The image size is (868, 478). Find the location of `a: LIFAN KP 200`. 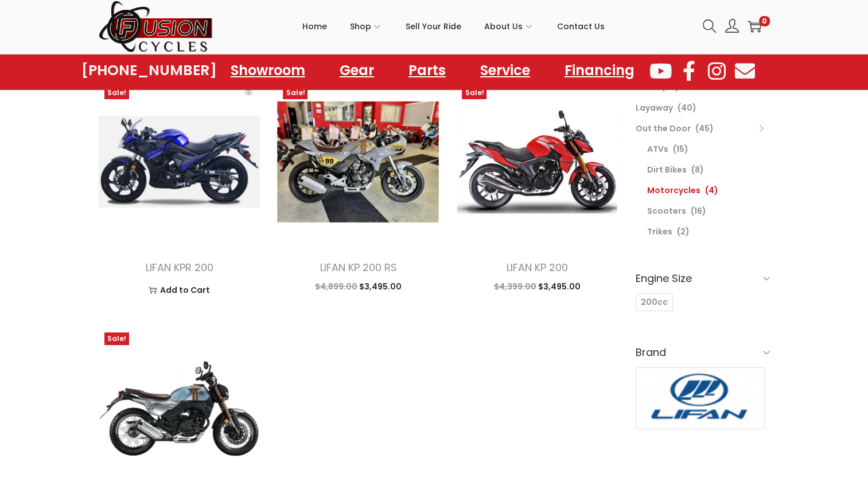

a: LIFAN KP 200 is located at coordinates (537, 267).